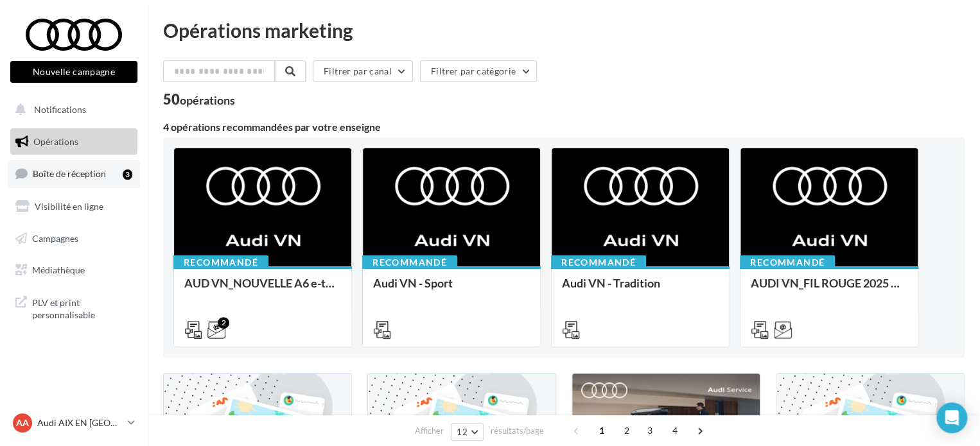 The height and width of the screenshot is (446, 980). What do you see at coordinates (602, 430) in the screenshot?
I see `span: 1` at bounding box center [602, 430].